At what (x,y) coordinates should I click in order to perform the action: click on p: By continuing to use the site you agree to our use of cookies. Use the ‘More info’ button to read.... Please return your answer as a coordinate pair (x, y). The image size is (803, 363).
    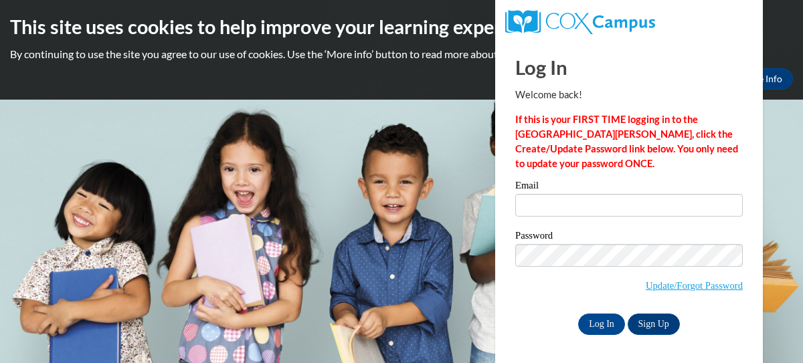
    Looking at the image, I should click on (402, 54).